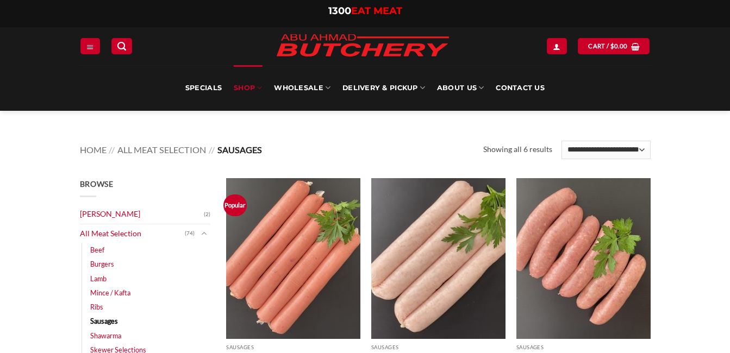 This screenshot has height=353, width=730. I want to click on button: Toggle, so click(204, 234).